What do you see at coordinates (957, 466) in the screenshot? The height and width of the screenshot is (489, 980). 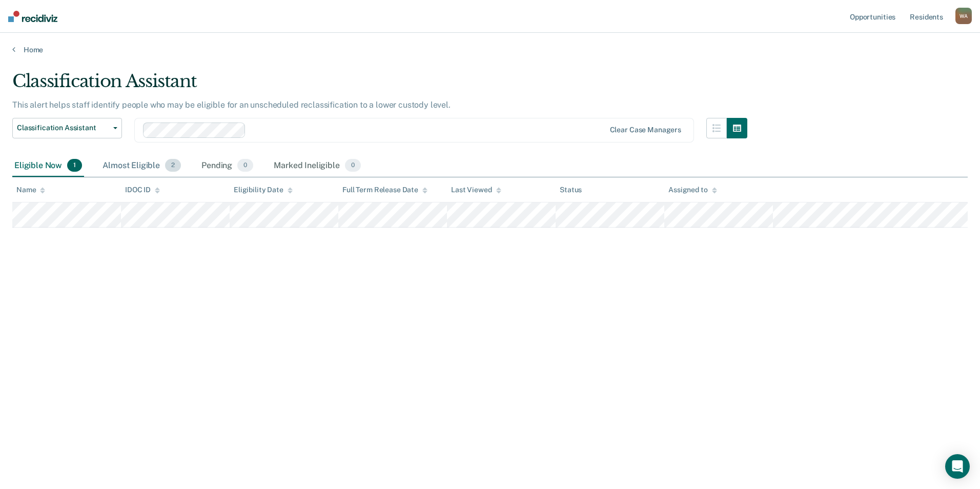 I see `div: Open Intercom Messenger` at bounding box center [957, 466].